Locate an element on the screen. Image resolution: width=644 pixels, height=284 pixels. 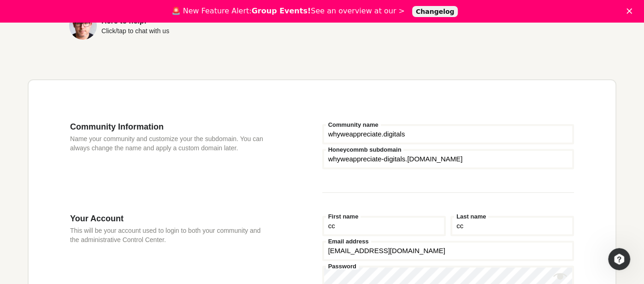
button: Show password is located at coordinates (561, 276).